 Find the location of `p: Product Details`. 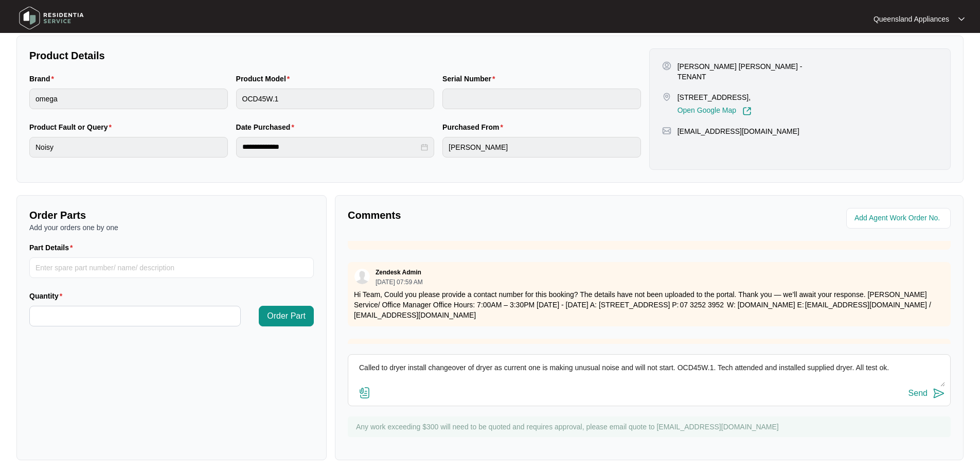

p: Product Details is located at coordinates (335, 56).